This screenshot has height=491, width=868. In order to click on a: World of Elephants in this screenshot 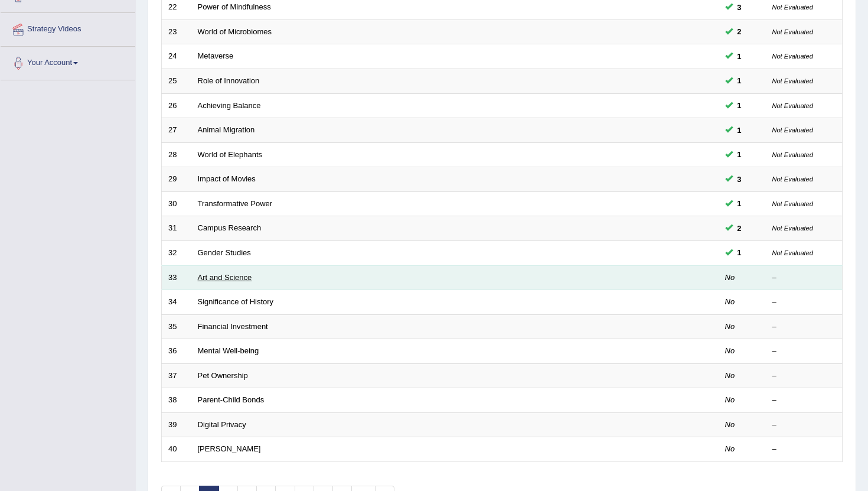, I will do `click(230, 154)`.